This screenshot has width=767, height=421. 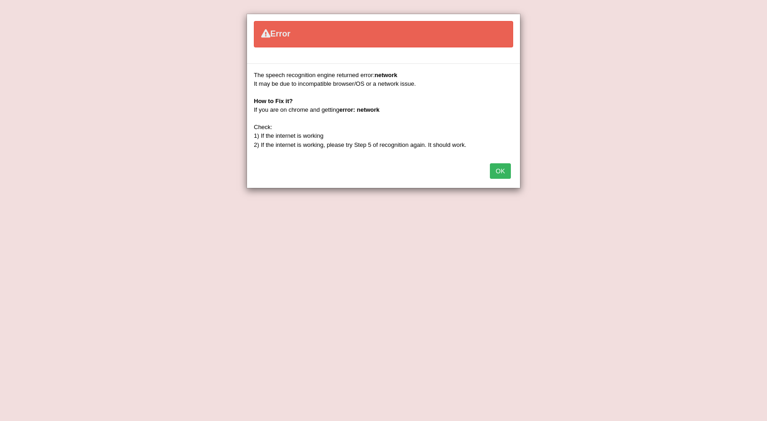 What do you see at coordinates (383, 110) in the screenshot?
I see `div: The speech recognition engine returned error: It may be due to incompatible browser/OS or a netwo...` at bounding box center [383, 110].